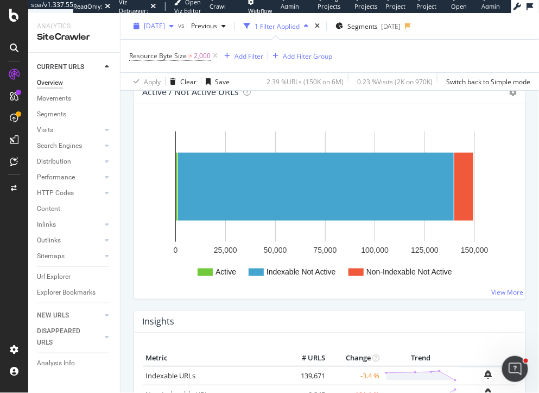  What do you see at coordinates (427, 10) in the screenshot?
I see `span: Project Settings` at bounding box center [427, 10].